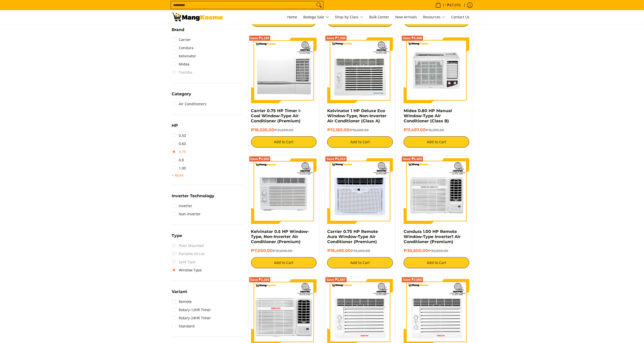 This screenshot has height=343, width=644. What do you see at coordinates (360, 191) in the screenshot?
I see `img: Carrier 0.75 HP Remote Aura Window-Type Air Conditioner (Premium)` at bounding box center [360, 191].